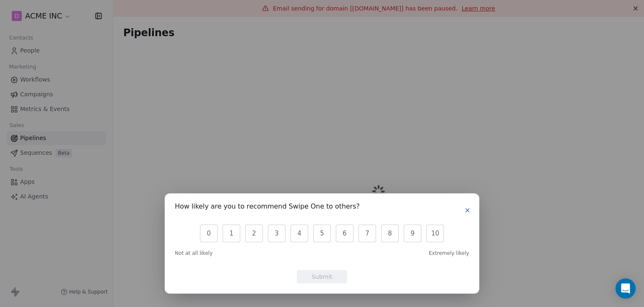 This screenshot has height=307, width=644. I want to click on h1: How likely are you to recommend Swipe One to others?, so click(267, 207).